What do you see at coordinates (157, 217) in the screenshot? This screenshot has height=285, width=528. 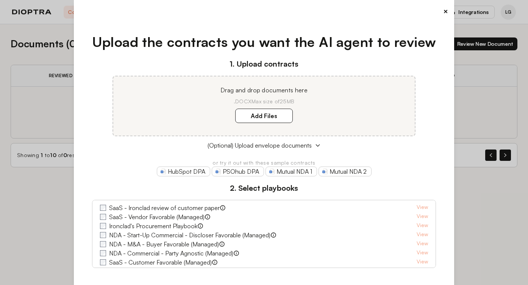 I see `label: SaaS - Vendor Favorable (Managed)` at bounding box center [157, 217].